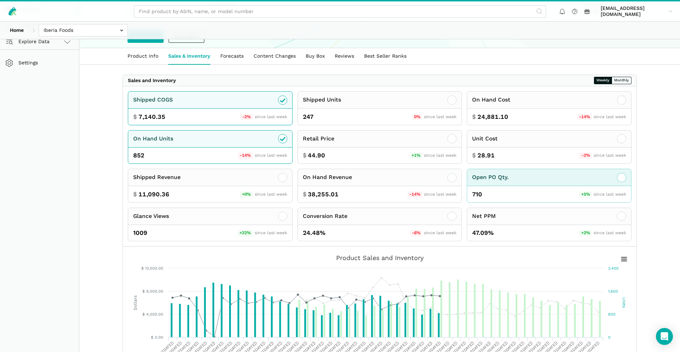  Describe the element at coordinates (274, 56) in the screenshot. I see `a: Content Changes` at that location.